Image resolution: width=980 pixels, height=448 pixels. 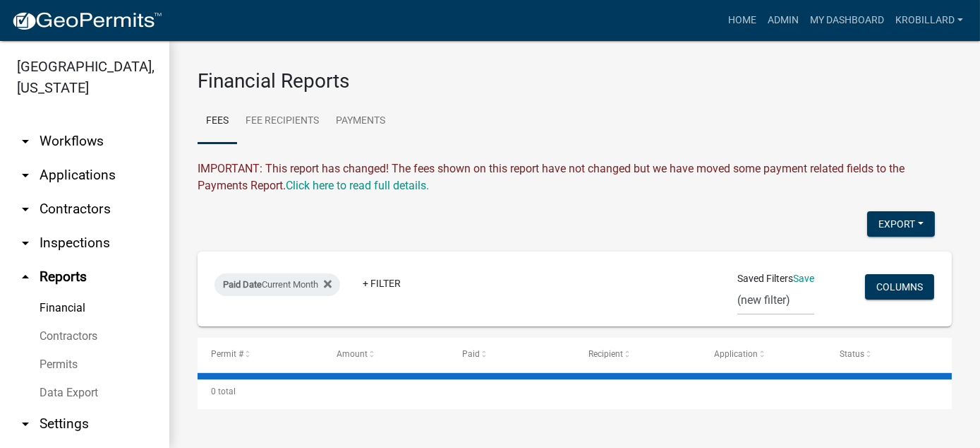 What do you see at coordinates (605, 353) in the screenshot?
I see `span: Recipient` at bounding box center [605, 353].